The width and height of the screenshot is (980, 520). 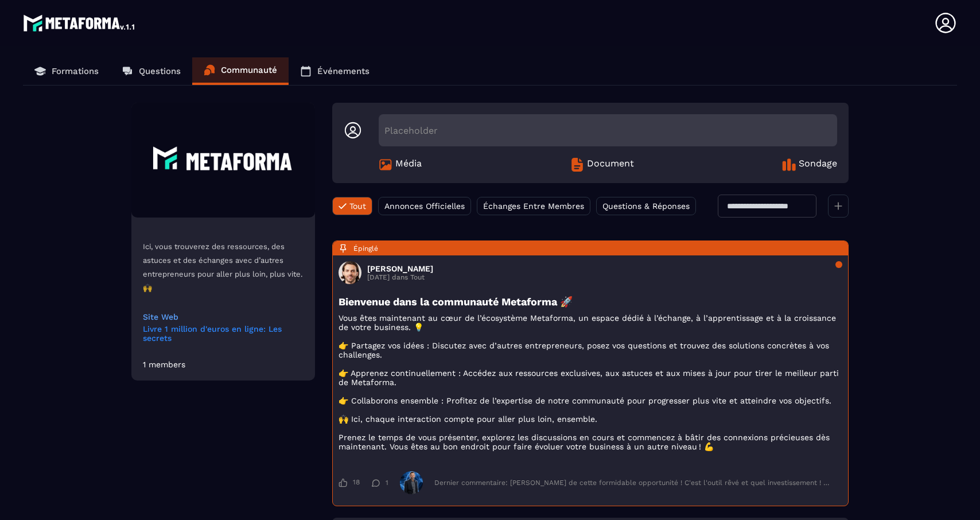 What do you see at coordinates (387, 482) in the screenshot?
I see `span: 1` at bounding box center [387, 482].